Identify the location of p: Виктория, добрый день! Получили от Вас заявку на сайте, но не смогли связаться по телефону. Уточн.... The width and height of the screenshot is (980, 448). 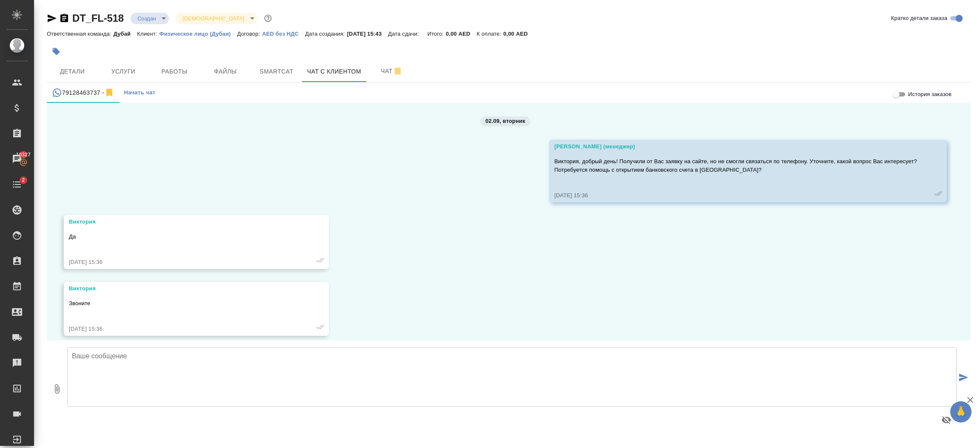
(735, 166).